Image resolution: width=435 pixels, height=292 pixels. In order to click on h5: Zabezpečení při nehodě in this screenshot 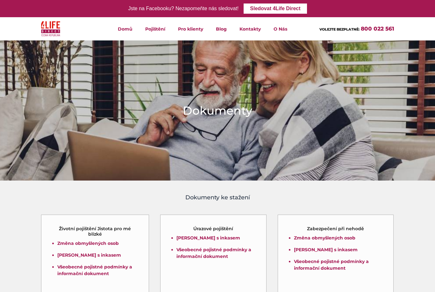, I will do `click(335, 228)`.